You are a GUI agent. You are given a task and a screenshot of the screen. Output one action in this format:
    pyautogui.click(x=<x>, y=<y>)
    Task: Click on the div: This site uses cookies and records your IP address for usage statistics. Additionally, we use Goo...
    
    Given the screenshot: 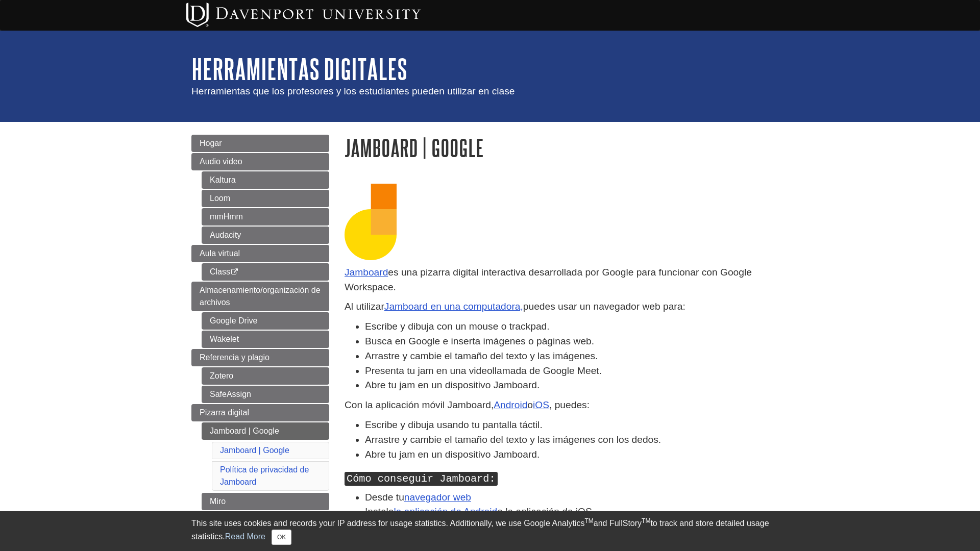 What is the action you would take?
    pyautogui.click(x=490, y=531)
    